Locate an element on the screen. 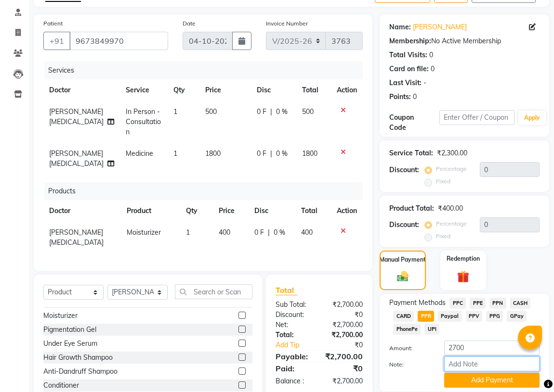  div: Card on file: is located at coordinates (409, 69).